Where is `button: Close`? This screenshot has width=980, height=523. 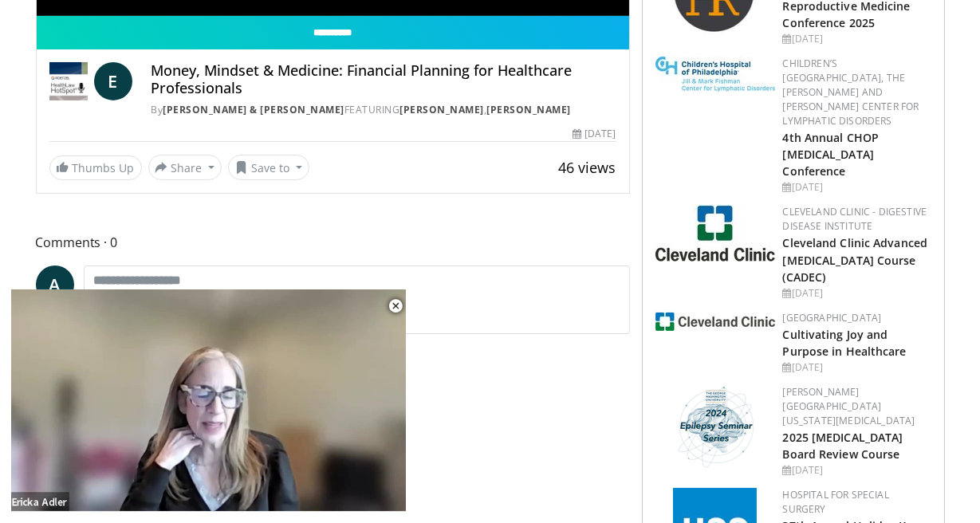 button: Close is located at coordinates (395, 306).